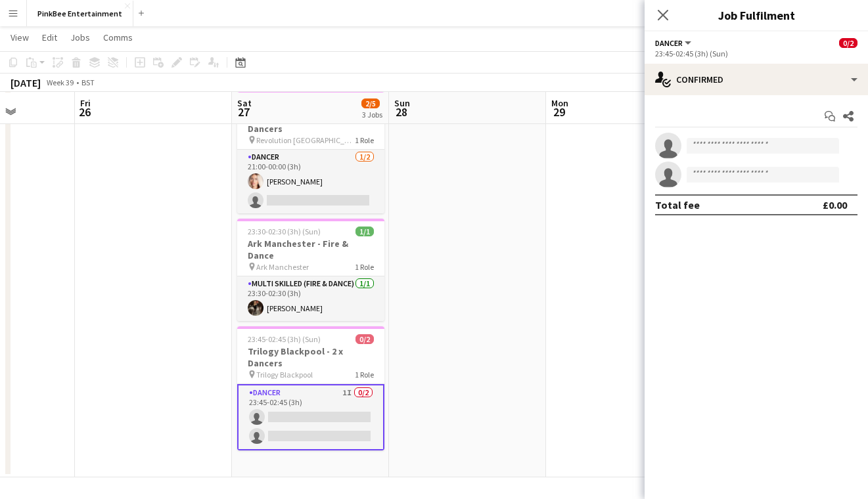  What do you see at coordinates (674, 42) in the screenshot?
I see `button: Dancer` at bounding box center [674, 42].